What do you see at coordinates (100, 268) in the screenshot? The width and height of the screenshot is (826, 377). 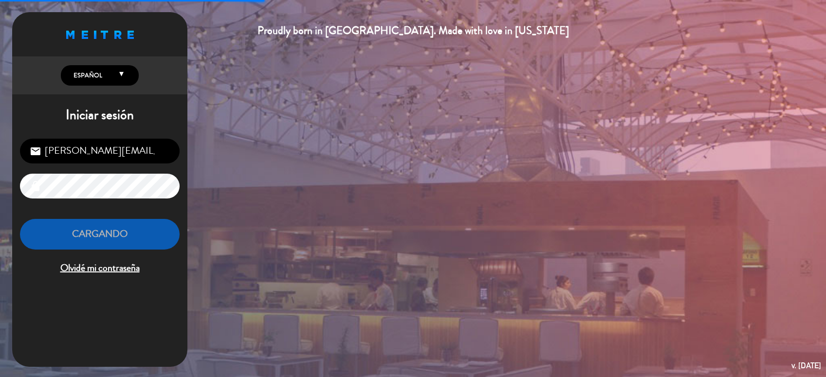 I see `span: Olvidé mi contraseña` at bounding box center [100, 268].